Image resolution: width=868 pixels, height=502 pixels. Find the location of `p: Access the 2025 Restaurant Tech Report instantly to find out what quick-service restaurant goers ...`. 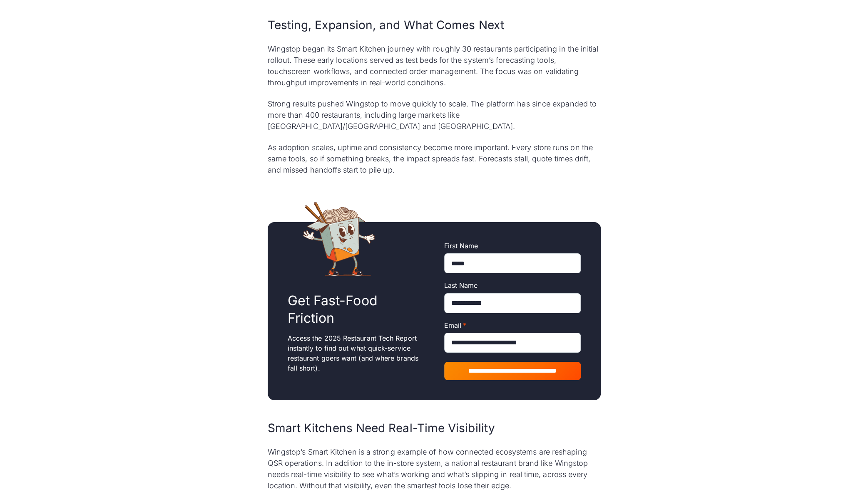

p: Access the 2025 Restaurant Tech Report instantly to find out what quick-service restaurant goers ... is located at coordinates (356, 353).